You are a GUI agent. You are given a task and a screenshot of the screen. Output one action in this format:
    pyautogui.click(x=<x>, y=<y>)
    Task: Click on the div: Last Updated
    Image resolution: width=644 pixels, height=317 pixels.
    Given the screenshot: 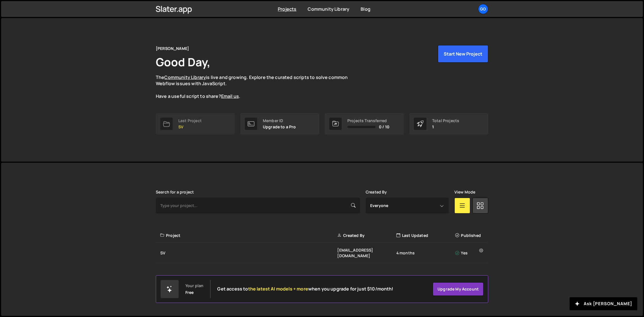 What is the action you would take?
    pyautogui.click(x=425, y=235)
    